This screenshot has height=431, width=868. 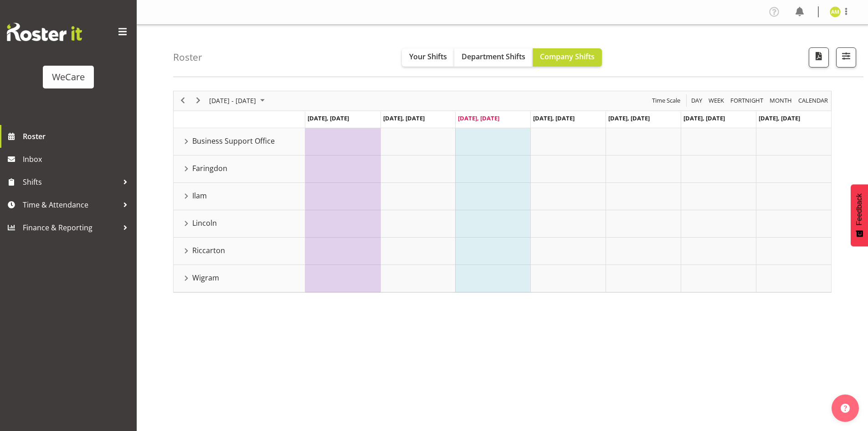 What do you see at coordinates (205, 278) in the screenshot?
I see `span: Wigram` at bounding box center [205, 278].